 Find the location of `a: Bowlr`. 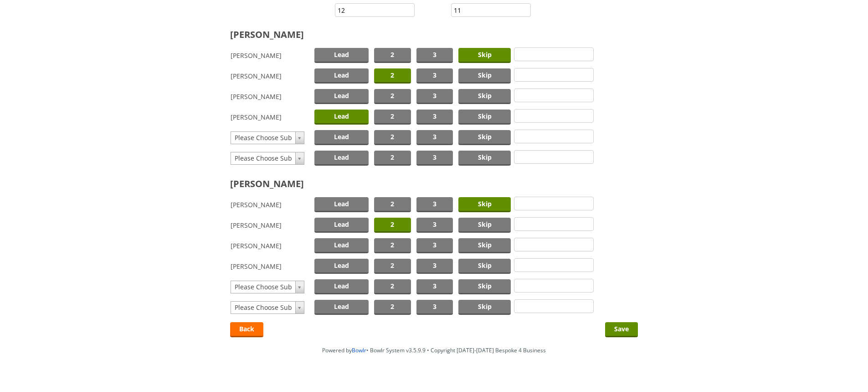

a: Bowlr is located at coordinates (359, 350).